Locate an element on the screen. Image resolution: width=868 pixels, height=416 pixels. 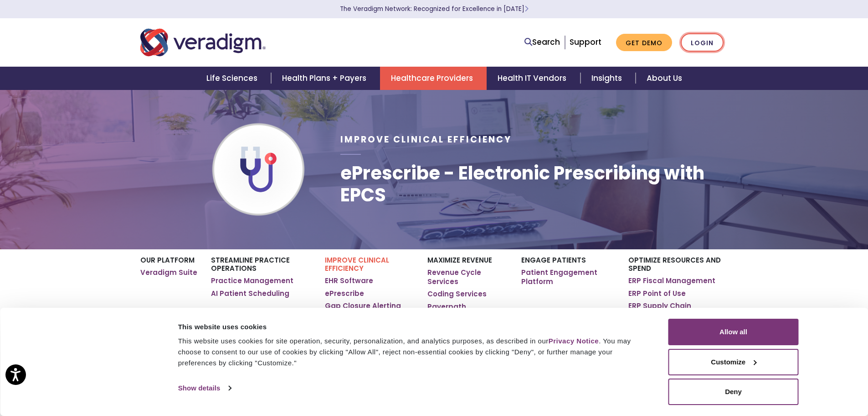
a: Revenue Cycle Services is located at coordinates (467, 277).